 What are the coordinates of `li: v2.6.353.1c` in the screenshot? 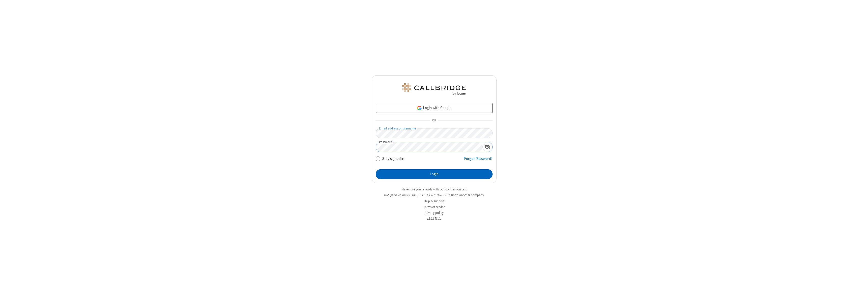 It's located at (434, 218).